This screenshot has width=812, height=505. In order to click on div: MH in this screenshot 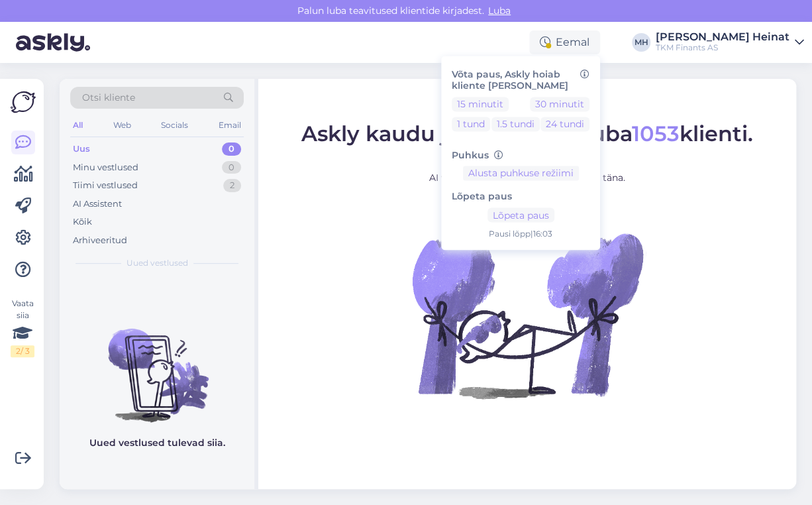, I will do `click(641, 42)`.